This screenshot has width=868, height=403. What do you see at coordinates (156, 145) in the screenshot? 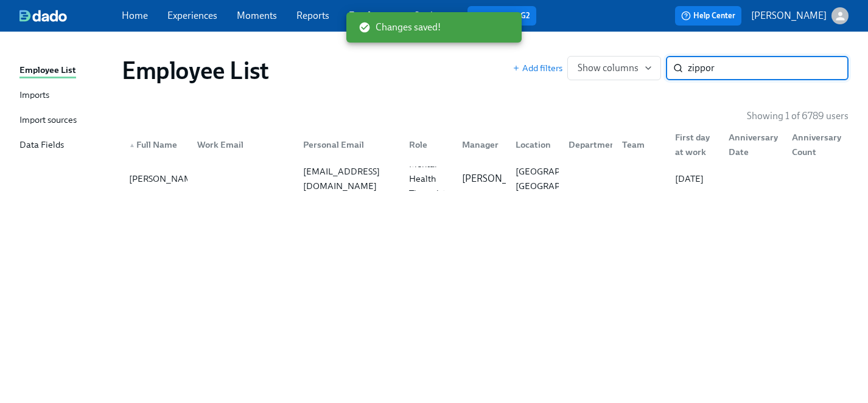
I see `div: ▲Full Name` at bounding box center [156, 145].